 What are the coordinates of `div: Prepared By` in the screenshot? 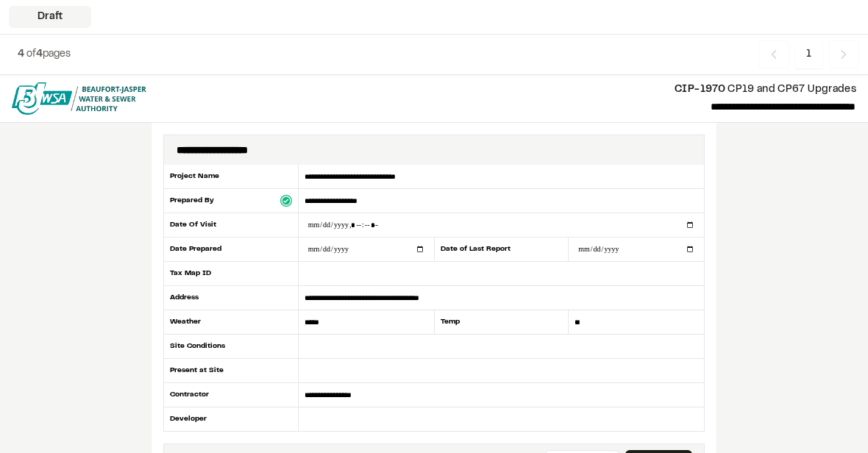 It's located at (231, 201).